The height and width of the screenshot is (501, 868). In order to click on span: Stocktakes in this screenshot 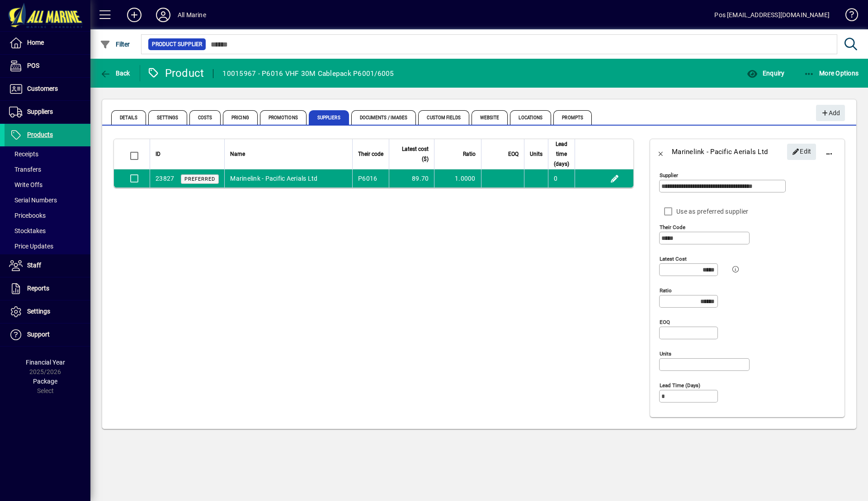, I will do `click(27, 231)`.